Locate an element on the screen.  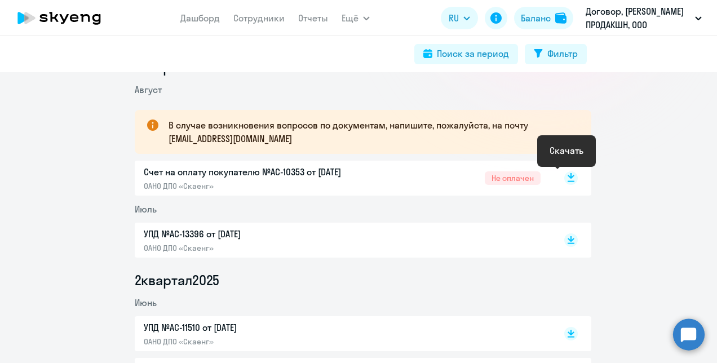
button: Фильтр is located at coordinates (555, 54).